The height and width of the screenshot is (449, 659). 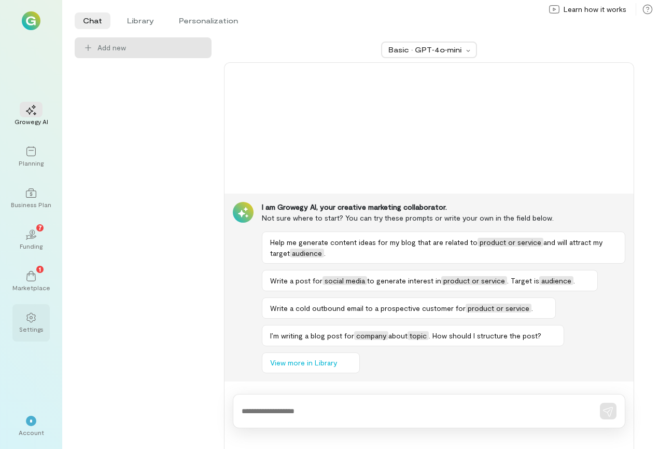 I want to click on button: Write a cold outbound email to a prospective customer forproduct or service., so click(x=409, y=308).